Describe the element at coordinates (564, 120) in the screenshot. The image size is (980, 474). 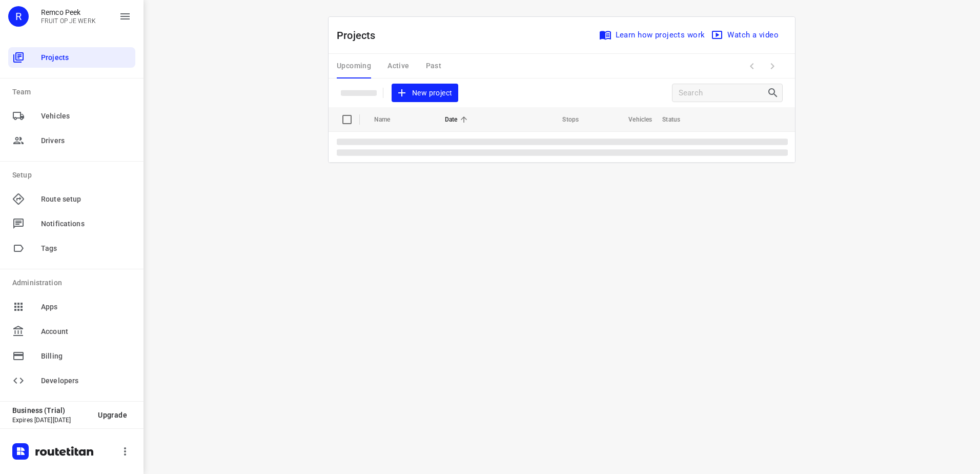
I see `span: Stops` at that location.